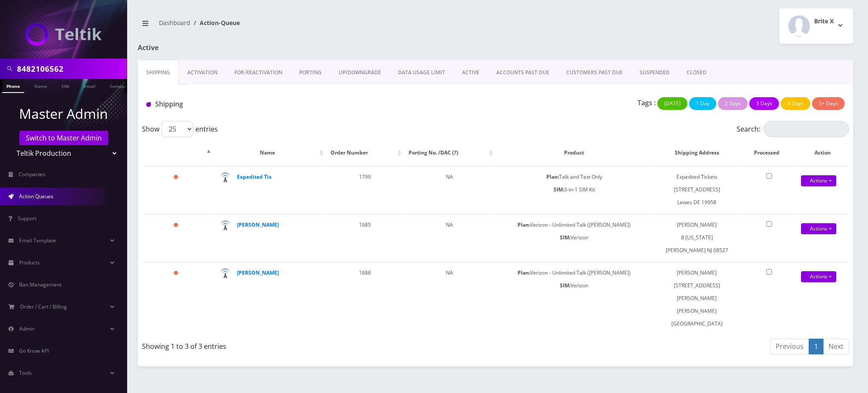 This screenshot has height=393, width=868. Describe the element at coordinates (177, 129) in the screenshot. I see `select: Showentries` at that location.